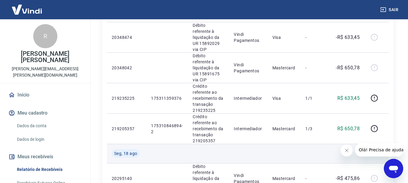 This screenshot has height=183, width=408. Describe the element at coordinates (45, 113) in the screenshot. I see `button: Meu cadastro` at that location.